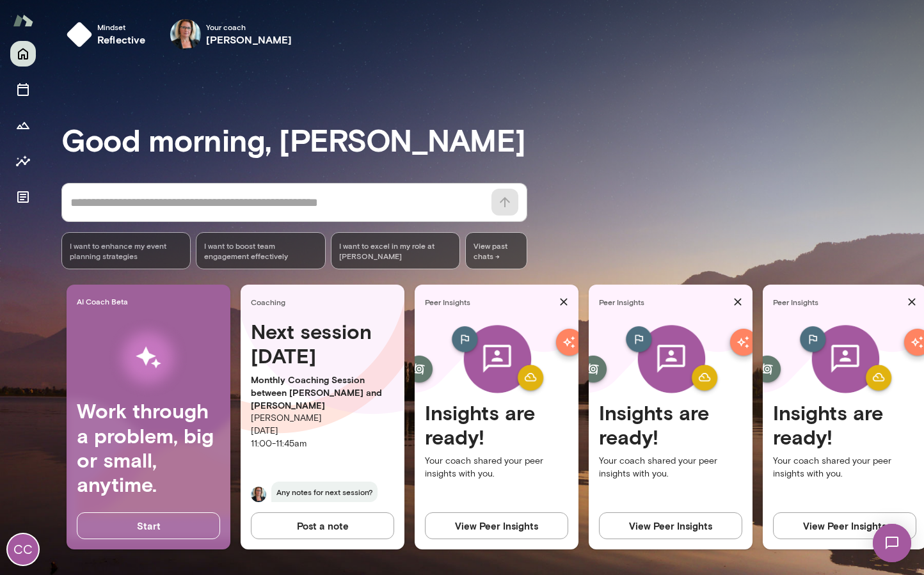  What do you see at coordinates (186, 34) in the screenshot?
I see `img: Jennifer Alvarez` at bounding box center [186, 34].